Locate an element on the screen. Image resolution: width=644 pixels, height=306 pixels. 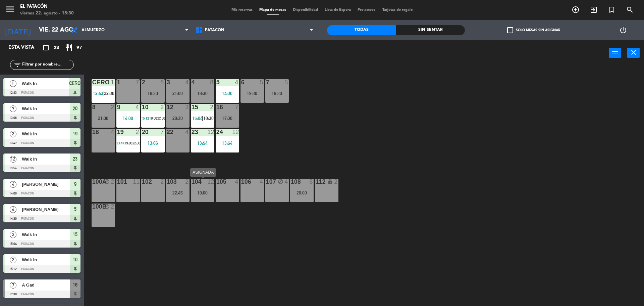
span: CERO is located at coordinates (75, 83).